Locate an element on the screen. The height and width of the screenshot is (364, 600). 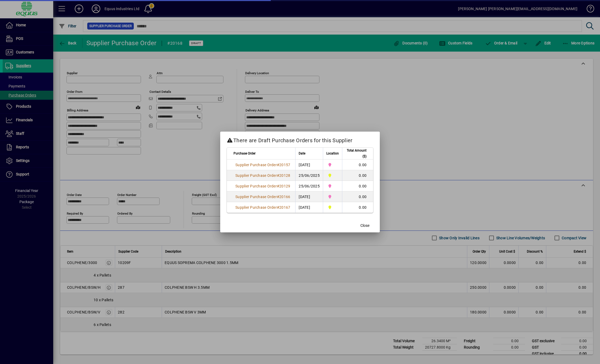
span: 20129 is located at coordinates (285, 186).